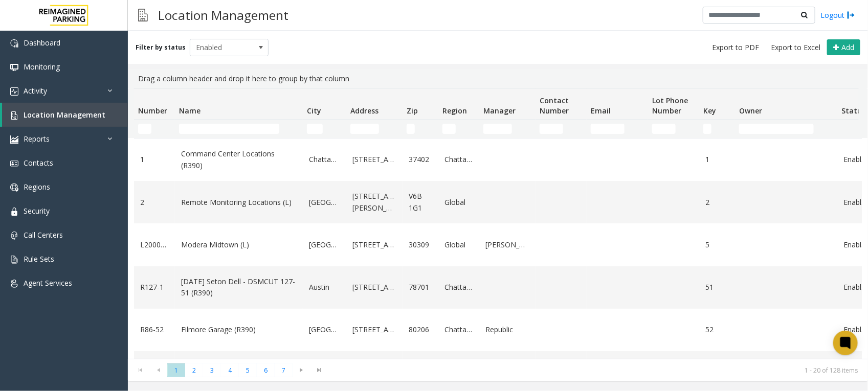 The width and height of the screenshot is (868, 391). I want to click on input: Manager Filter, so click(498, 128).